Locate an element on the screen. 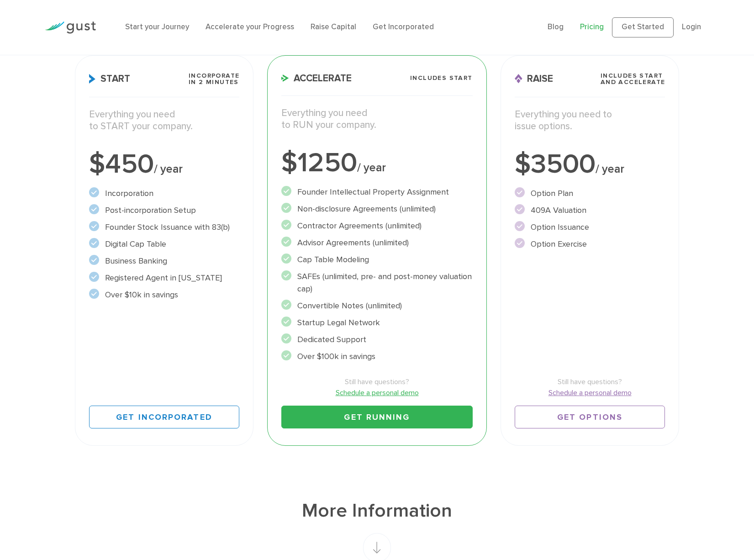  li: Digital Cap Table is located at coordinates (164, 244).